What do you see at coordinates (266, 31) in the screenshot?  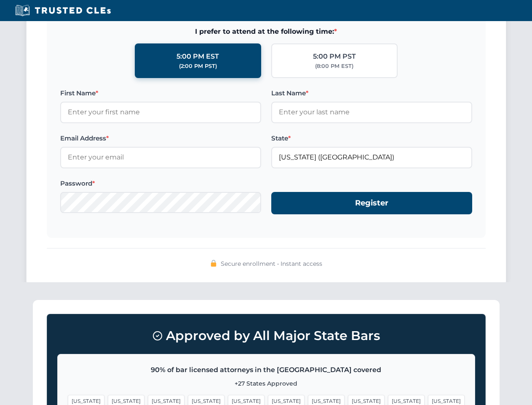 I see `span: I prefer to attend at the following time:` at bounding box center [266, 31].